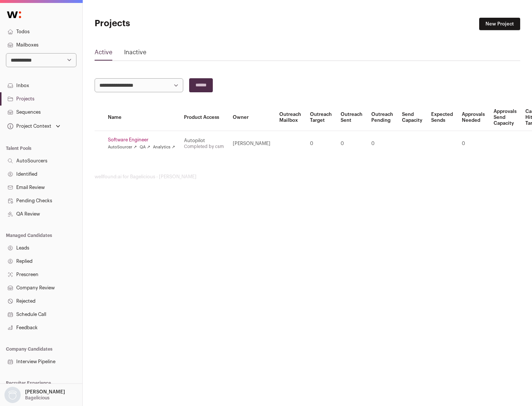 Image resolution: width=532 pixels, height=406 pixels. I want to click on a: Completed by csm, so click(204, 146).